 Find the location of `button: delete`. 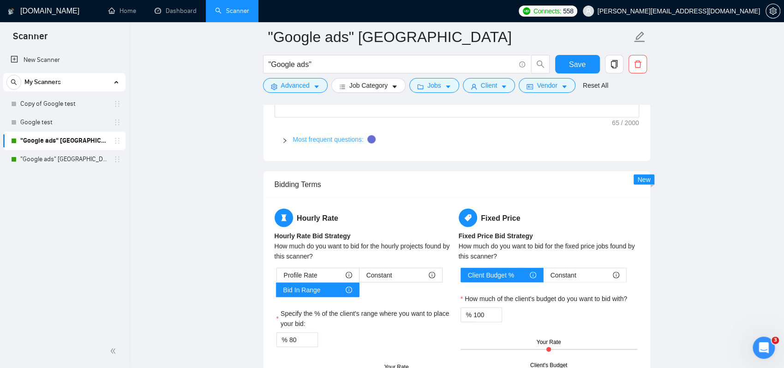

button: delete is located at coordinates (637, 64).